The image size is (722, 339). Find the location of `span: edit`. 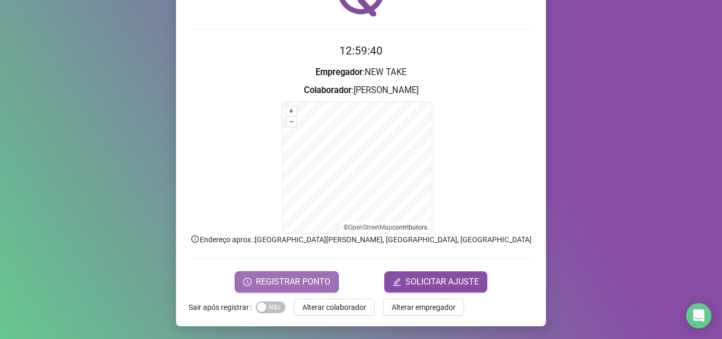

span: edit is located at coordinates (397, 282).